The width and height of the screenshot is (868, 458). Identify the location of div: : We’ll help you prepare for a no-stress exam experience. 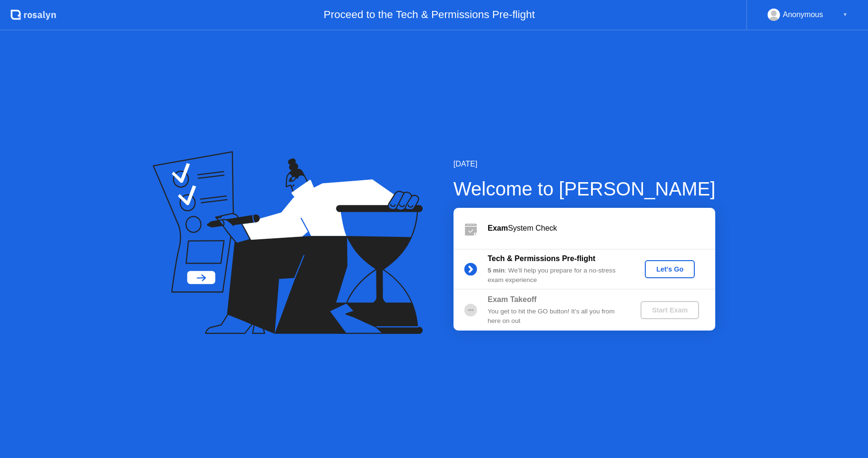
(556, 275).